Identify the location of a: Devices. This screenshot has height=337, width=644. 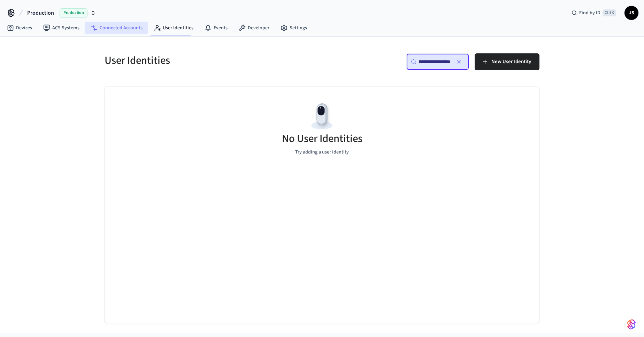
(20, 28).